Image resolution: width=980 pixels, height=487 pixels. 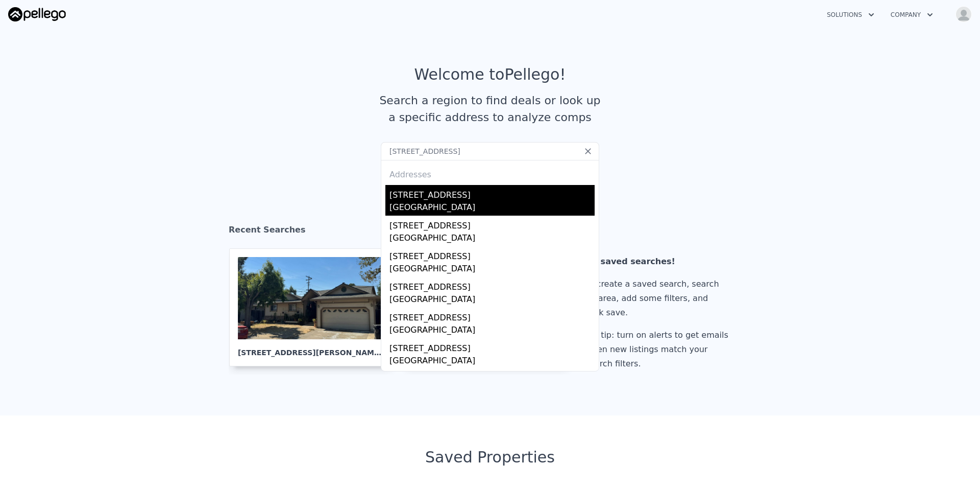 What do you see at coordinates (660, 349) in the screenshot?
I see `div: Pro tip: turn on alerts to get emails when new listings match your search filters.` at bounding box center [660, 349].